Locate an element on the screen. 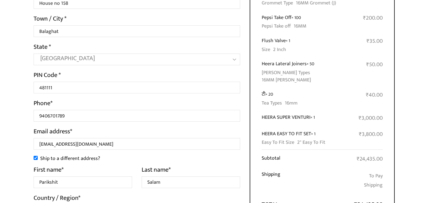  p: 2 Inch is located at coordinates (279, 49).